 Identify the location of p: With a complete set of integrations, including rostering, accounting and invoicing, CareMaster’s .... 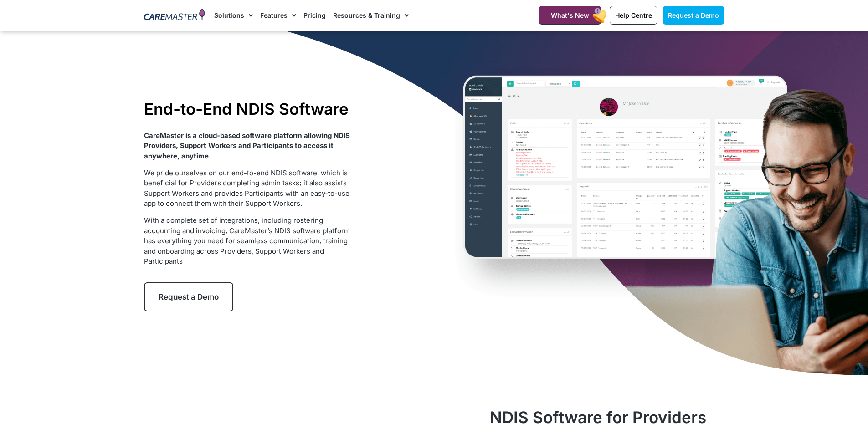
(249, 241).